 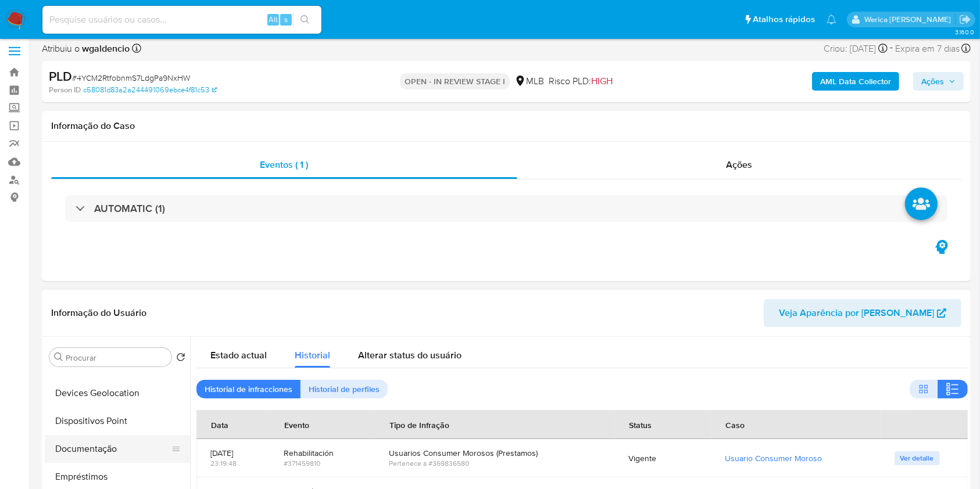 I want to click on button: Documentação, so click(x=113, y=449).